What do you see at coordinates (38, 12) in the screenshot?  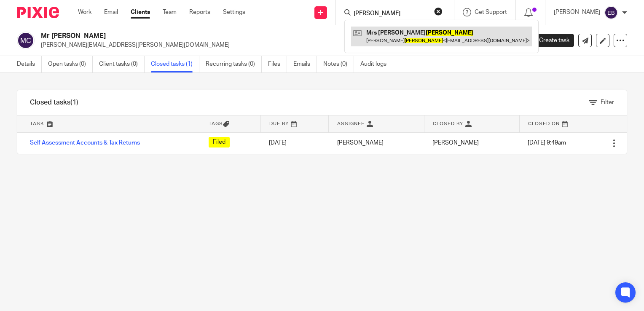 I see `img: Pixie` at bounding box center [38, 12].